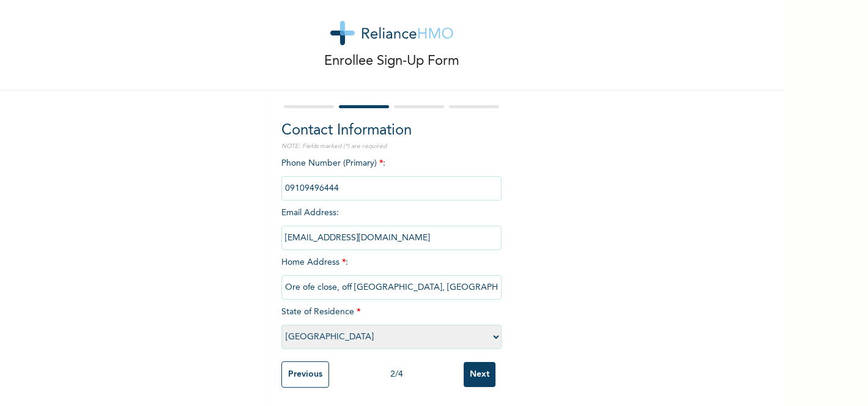  What do you see at coordinates (480, 374) in the screenshot?
I see `input: Next` at bounding box center [480, 374].